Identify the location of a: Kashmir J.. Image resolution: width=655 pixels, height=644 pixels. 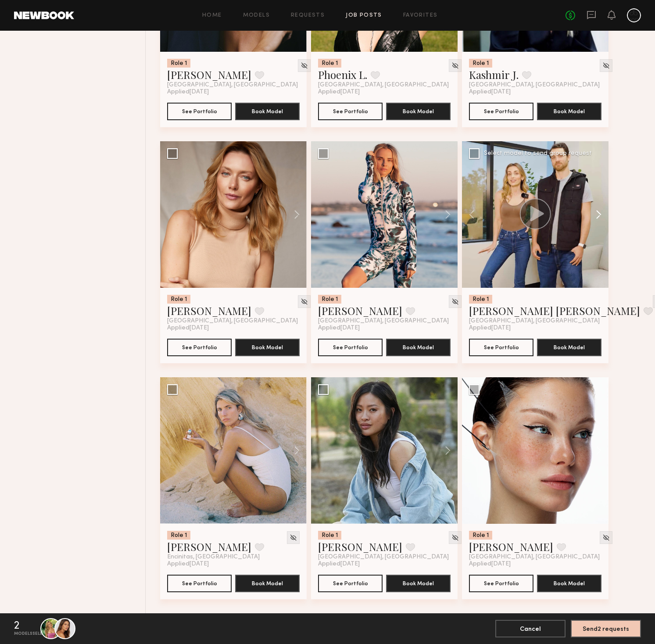
(494, 74).